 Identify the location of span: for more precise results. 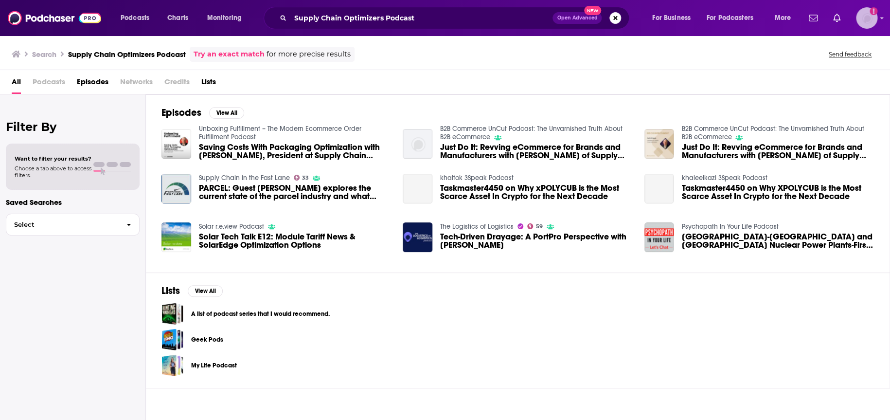
(308, 54).